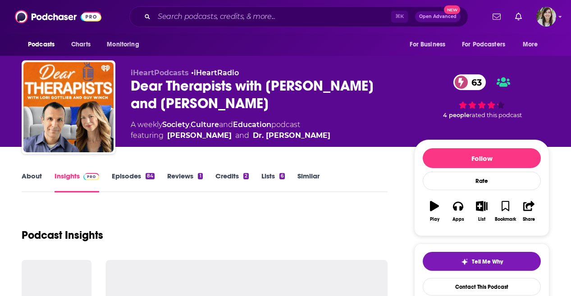 The width and height of the screenshot is (571, 296). What do you see at coordinates (456, 115) in the screenshot?
I see `span: 4 people` at bounding box center [456, 115].